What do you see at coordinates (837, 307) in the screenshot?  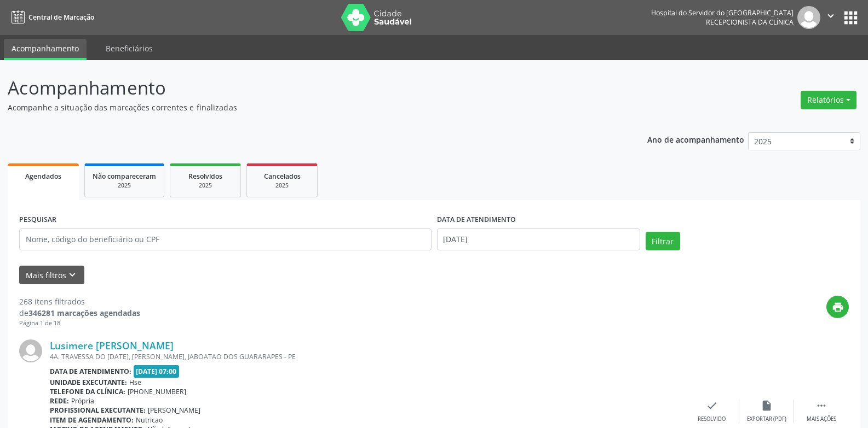 I see `button: print` at bounding box center [837, 307].